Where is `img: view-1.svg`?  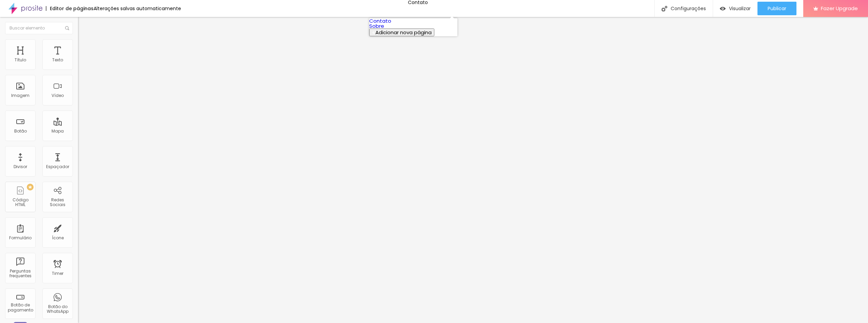 img: view-1.svg is located at coordinates (723, 8).